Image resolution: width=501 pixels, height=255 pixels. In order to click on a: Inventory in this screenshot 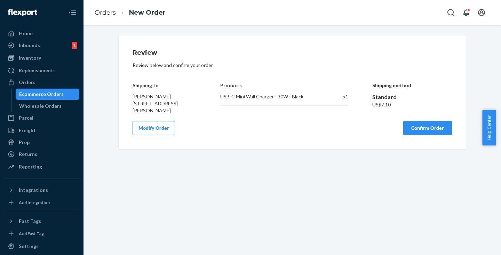, I will do `click(42, 58)`.